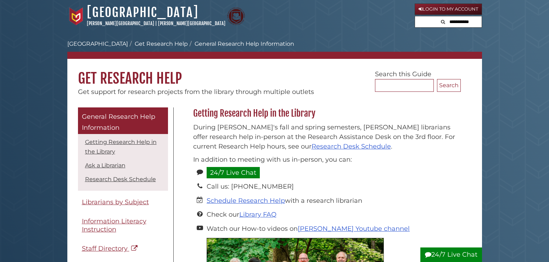  I want to click on a: General Research Help Information, so click(123, 121).